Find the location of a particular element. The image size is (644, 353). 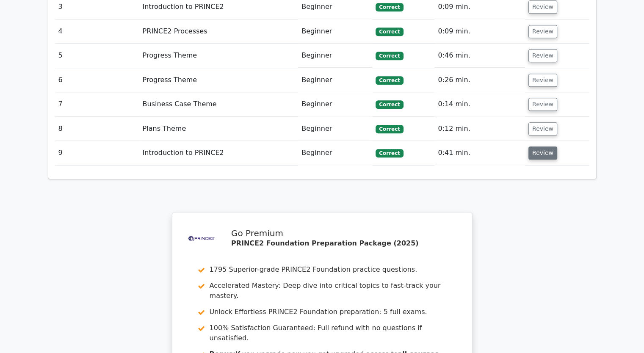

td: 7 is located at coordinates (97, 104).